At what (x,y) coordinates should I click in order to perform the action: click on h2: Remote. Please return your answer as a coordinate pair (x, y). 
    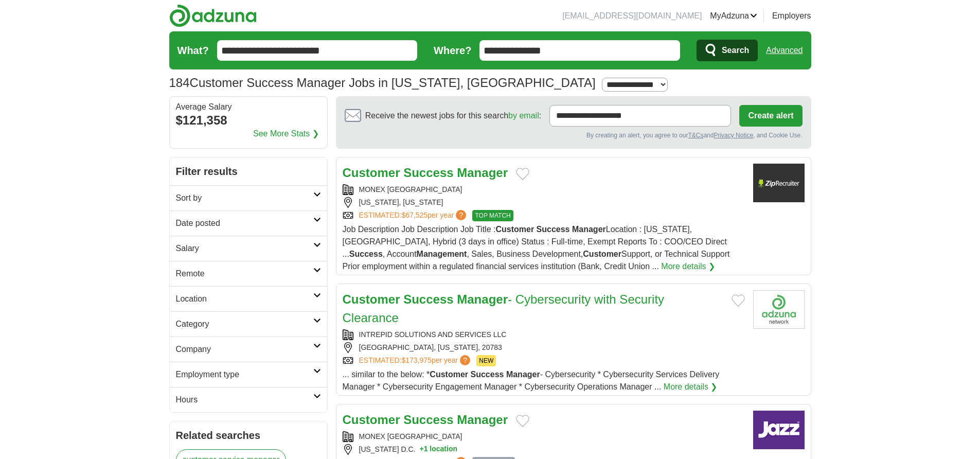
    Looking at the image, I should click on (244, 274).